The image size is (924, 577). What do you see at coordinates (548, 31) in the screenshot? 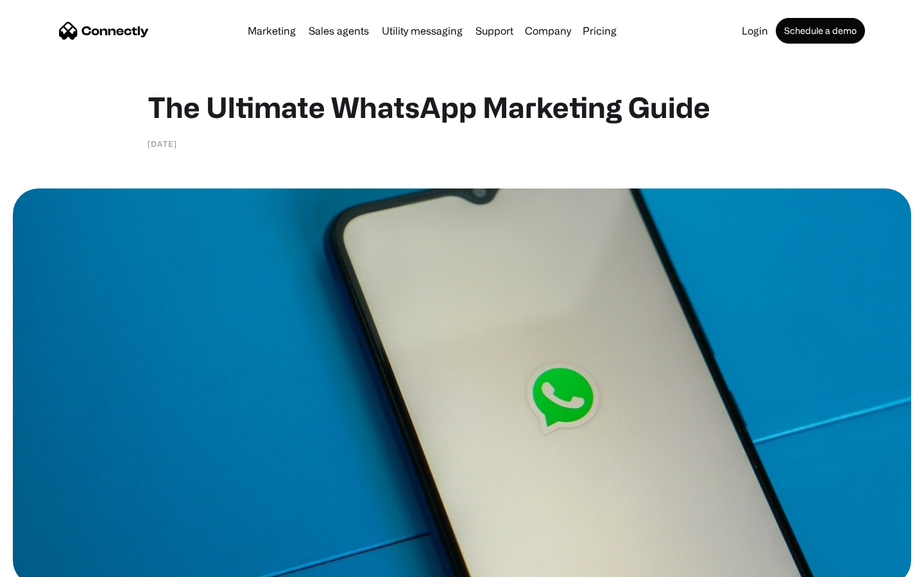
I see `div: Company` at bounding box center [548, 31].